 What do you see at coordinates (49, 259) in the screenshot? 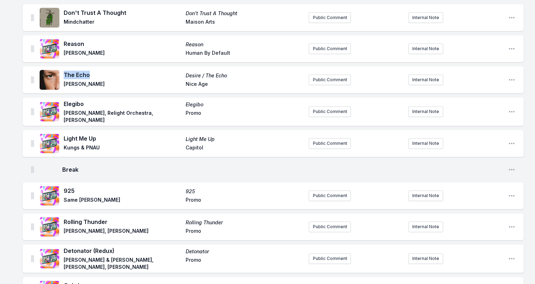
I see `img: Detonator` at bounding box center [49, 259].